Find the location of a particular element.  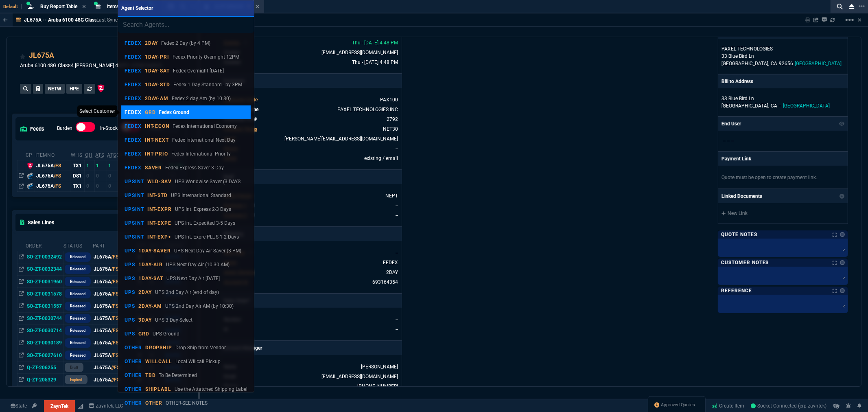

p: OTHER-SEE NOTES is located at coordinates (187, 403).